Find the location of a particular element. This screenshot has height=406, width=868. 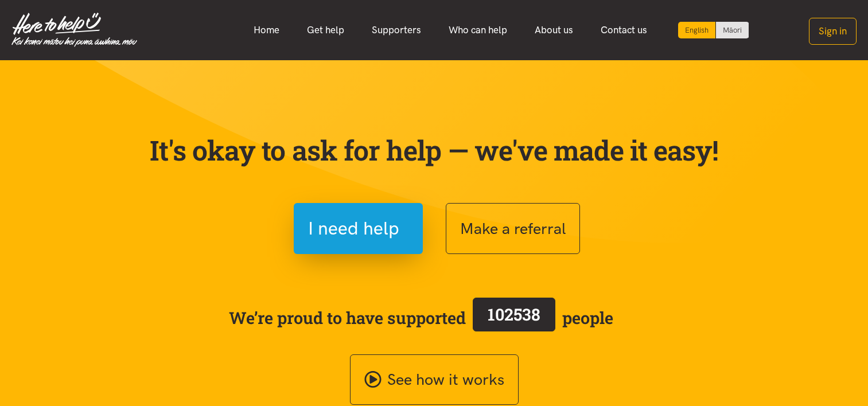

button: Make a referral is located at coordinates (513, 228).